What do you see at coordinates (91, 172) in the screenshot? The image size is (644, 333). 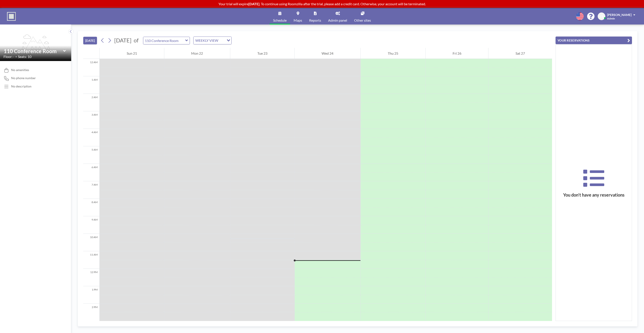 I see `div: 6 AM` at bounding box center [91, 172].